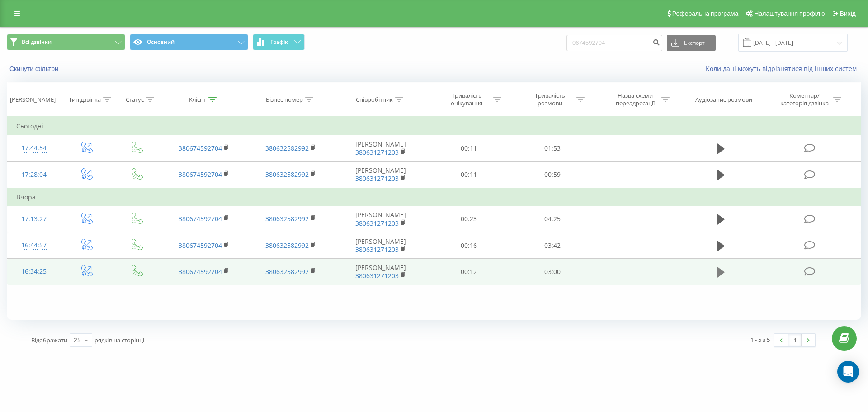 This screenshot has width=868, height=412. What do you see at coordinates (34, 175) in the screenshot?
I see `div: 17:28:04` at bounding box center [34, 175].